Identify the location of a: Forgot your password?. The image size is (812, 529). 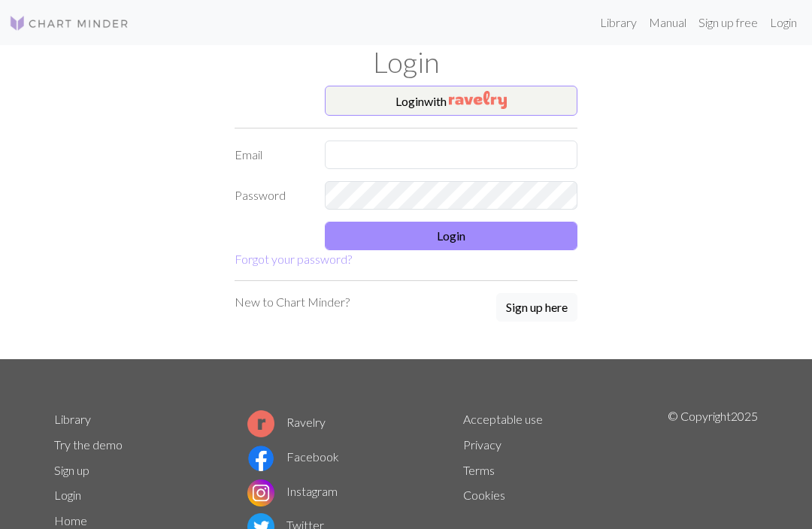
(293, 259).